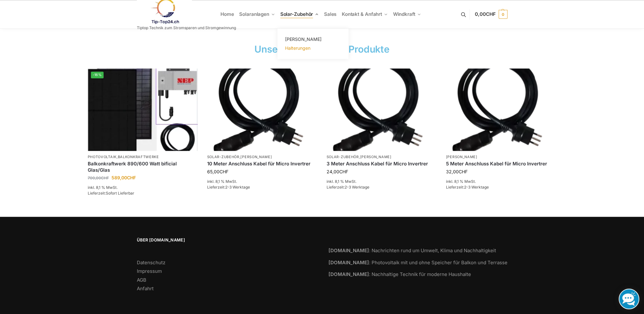  Describe the element at coordinates (120, 193) in the screenshot. I see `span: Sofort Lieferbar` at that location.